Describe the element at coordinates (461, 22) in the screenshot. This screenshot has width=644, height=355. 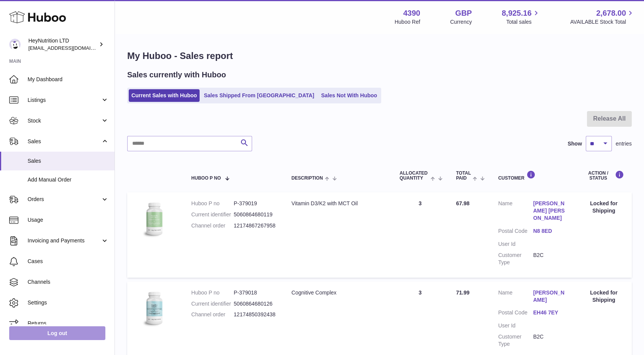
I see `div: Currency` at that location.